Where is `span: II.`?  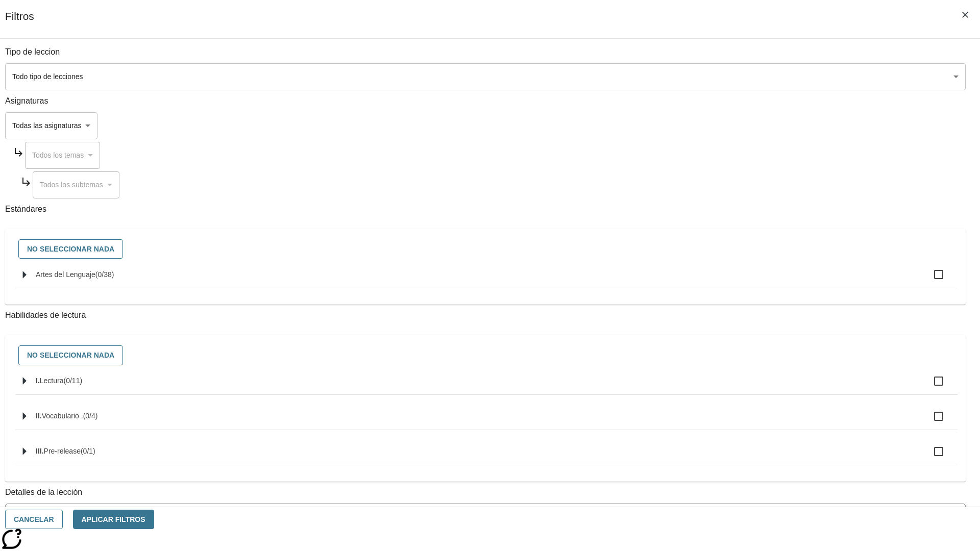 span: II. is located at coordinates (39, 416).